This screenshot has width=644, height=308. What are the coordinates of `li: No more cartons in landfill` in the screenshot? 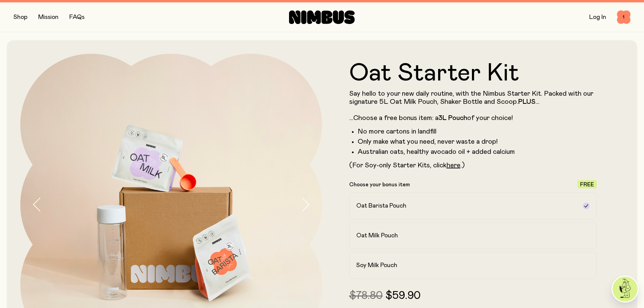 It's located at (477, 132).